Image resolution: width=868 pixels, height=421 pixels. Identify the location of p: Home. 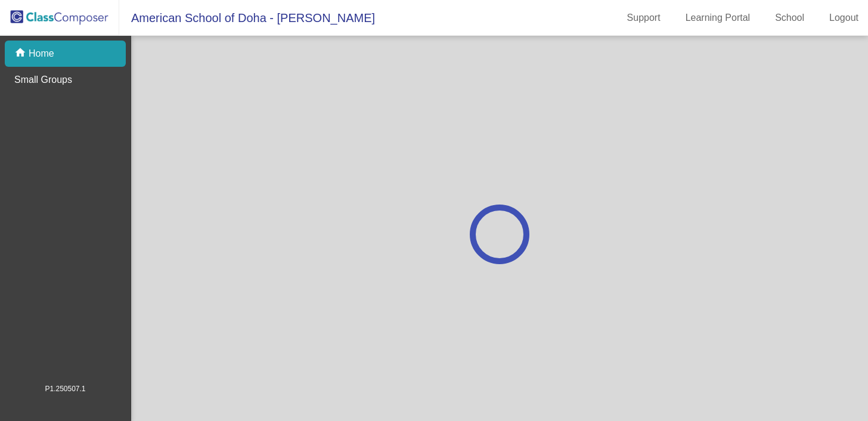
(41, 54).